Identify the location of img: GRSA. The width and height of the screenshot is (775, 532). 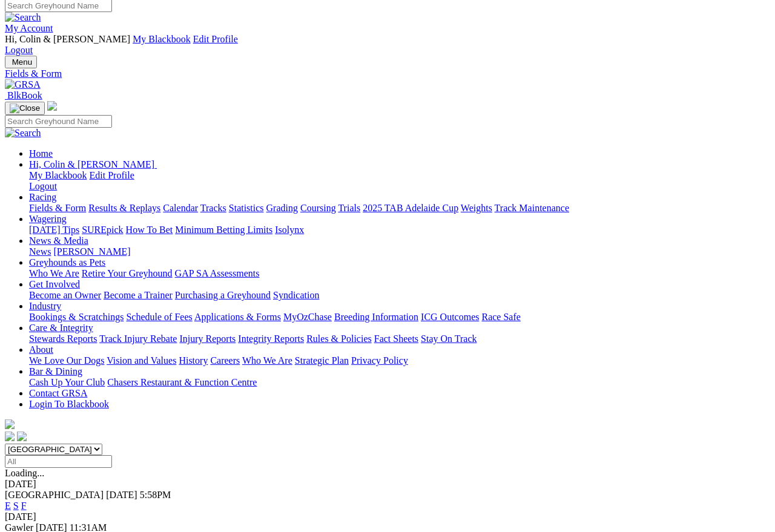
(22, 85).